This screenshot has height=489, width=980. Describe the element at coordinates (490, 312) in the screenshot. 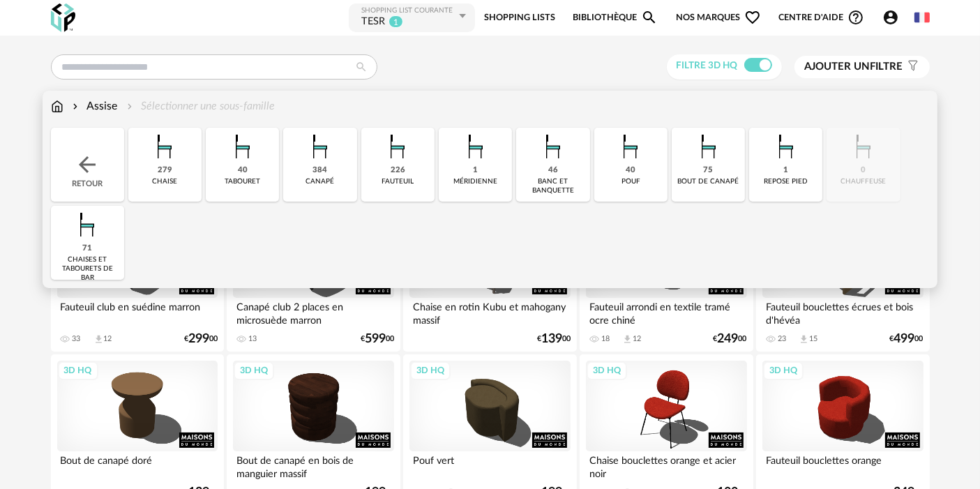

I see `div: Chaise en rotin Kubu et mahogany massif` at that location.